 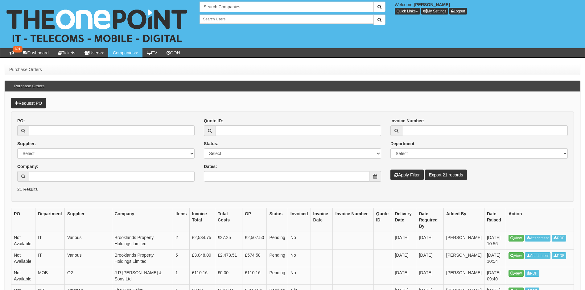 What do you see at coordinates (88, 220) in the screenshot?
I see `th: Supplier` at bounding box center [88, 220].